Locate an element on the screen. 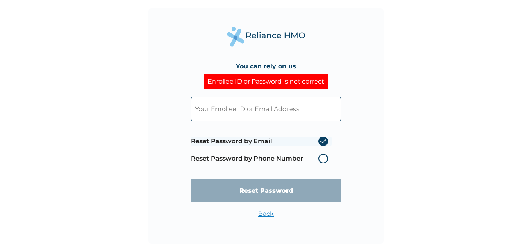 The height and width of the screenshot is (252, 532). div: Enrollee ID or Password is not correct is located at coordinates (266, 81).